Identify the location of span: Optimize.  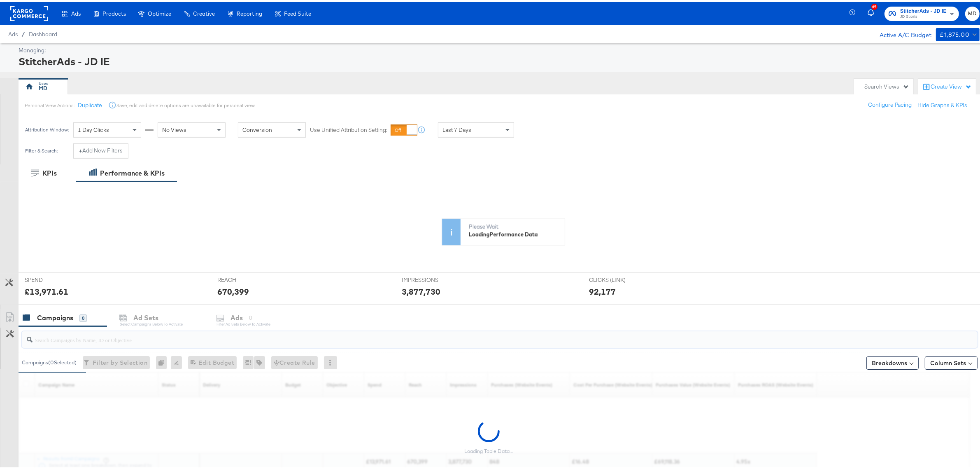
(160, 12).